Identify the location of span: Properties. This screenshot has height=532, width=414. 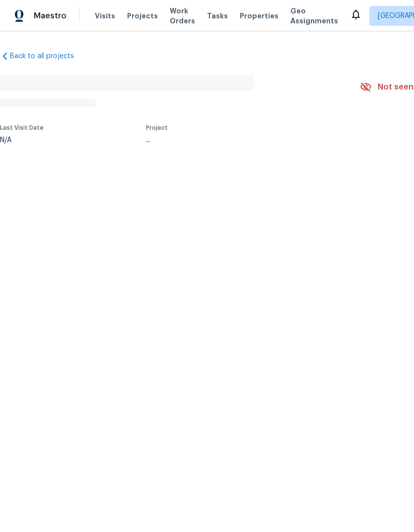
(259, 16).